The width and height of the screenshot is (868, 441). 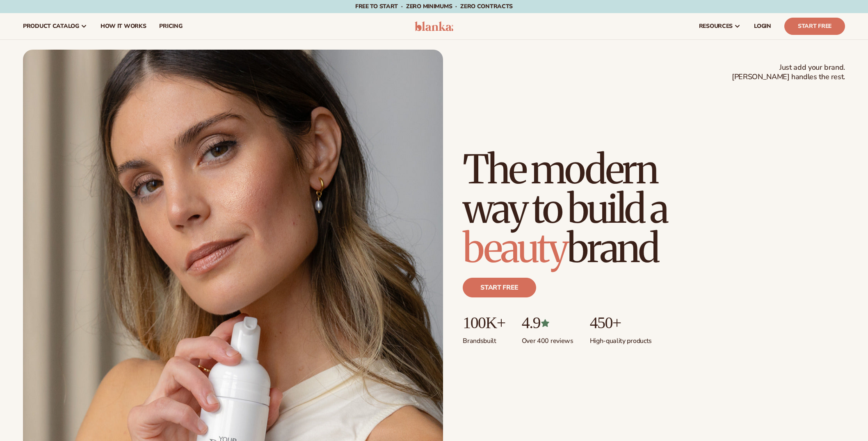 What do you see at coordinates (124, 27) in the screenshot?
I see `span: How It Works` at bounding box center [124, 27].